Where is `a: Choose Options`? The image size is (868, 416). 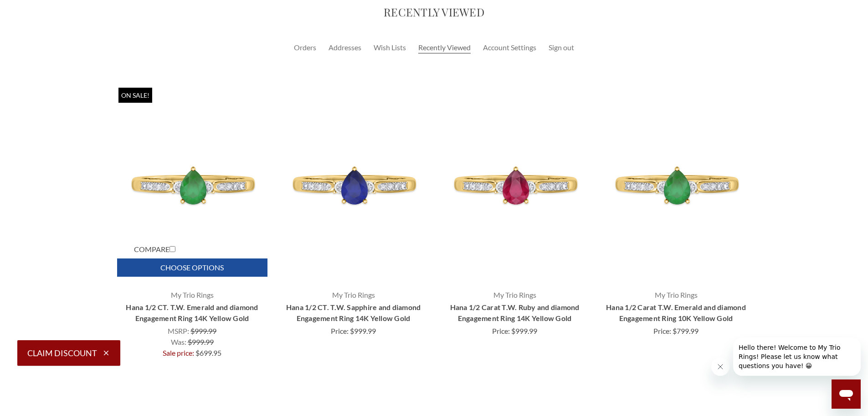
a: Choose Options is located at coordinates (192, 268).